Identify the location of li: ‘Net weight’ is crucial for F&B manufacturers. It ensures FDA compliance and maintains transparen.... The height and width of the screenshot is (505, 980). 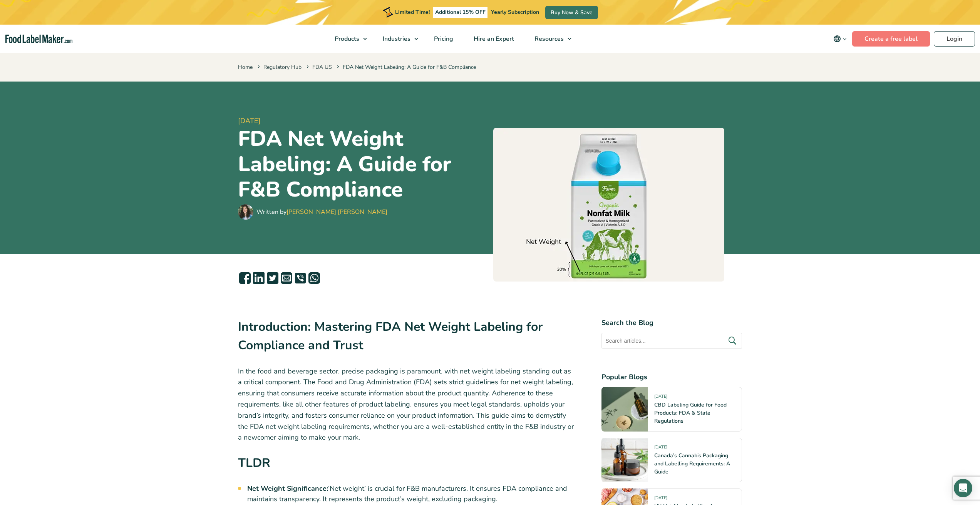
(412, 494).